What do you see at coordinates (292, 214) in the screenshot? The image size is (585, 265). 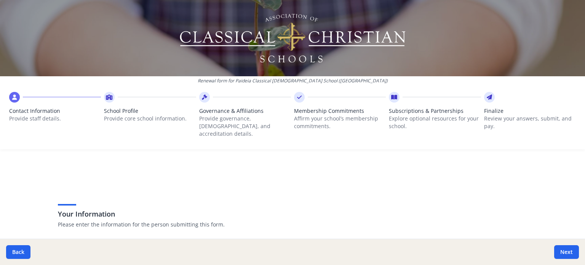 I see `h3: Your Information` at bounding box center [292, 214].